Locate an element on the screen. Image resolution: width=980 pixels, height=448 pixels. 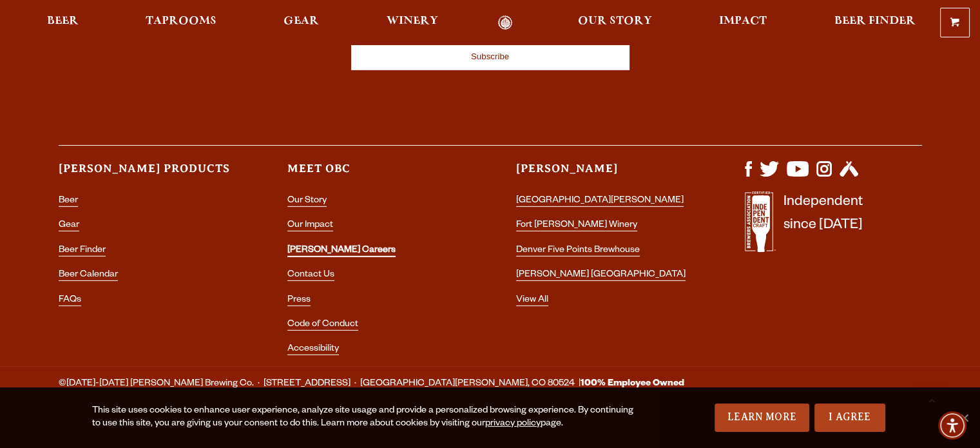
a: Denver Five Points Brewhouse is located at coordinates (578, 251).